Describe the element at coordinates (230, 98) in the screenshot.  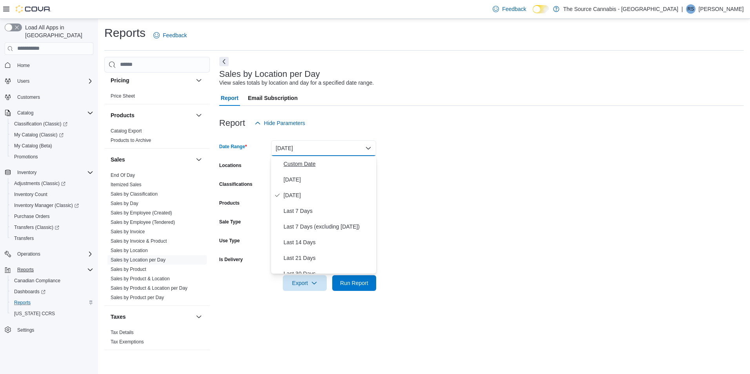
I see `span: Report` at that location.